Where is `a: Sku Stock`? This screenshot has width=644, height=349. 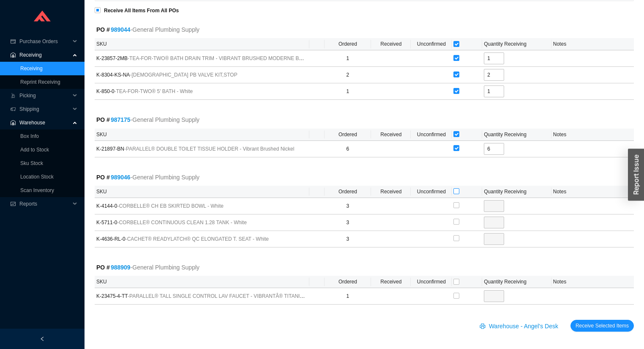
a: Sku Stock is located at coordinates (31, 164).